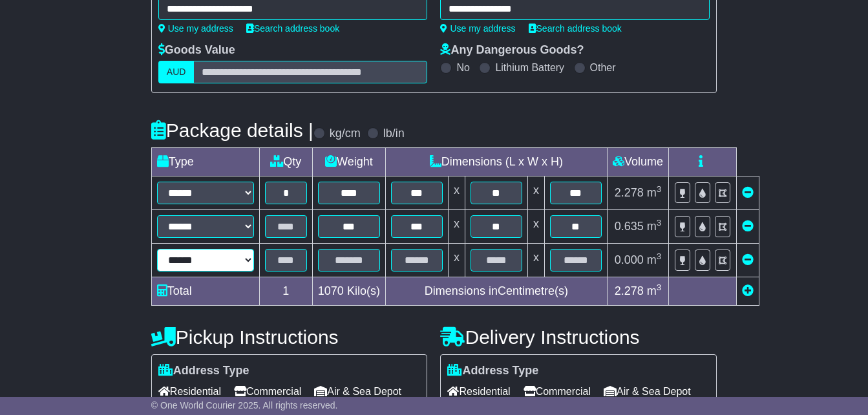 The height and width of the screenshot is (415, 868). What do you see at coordinates (177, 71) in the screenshot?
I see `label: AUD` at bounding box center [177, 71].